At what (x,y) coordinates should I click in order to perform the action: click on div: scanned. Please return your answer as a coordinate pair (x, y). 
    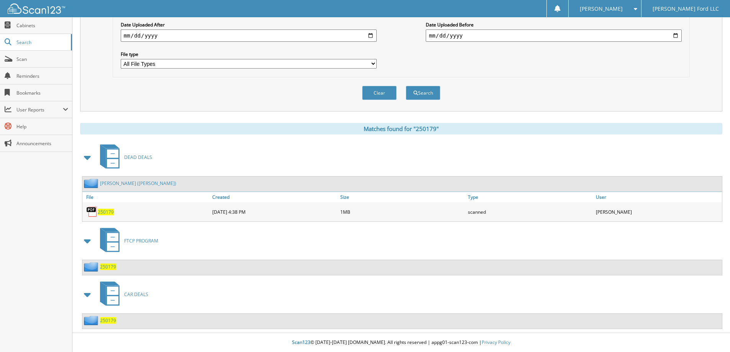
    Looking at the image, I should click on (530, 212).